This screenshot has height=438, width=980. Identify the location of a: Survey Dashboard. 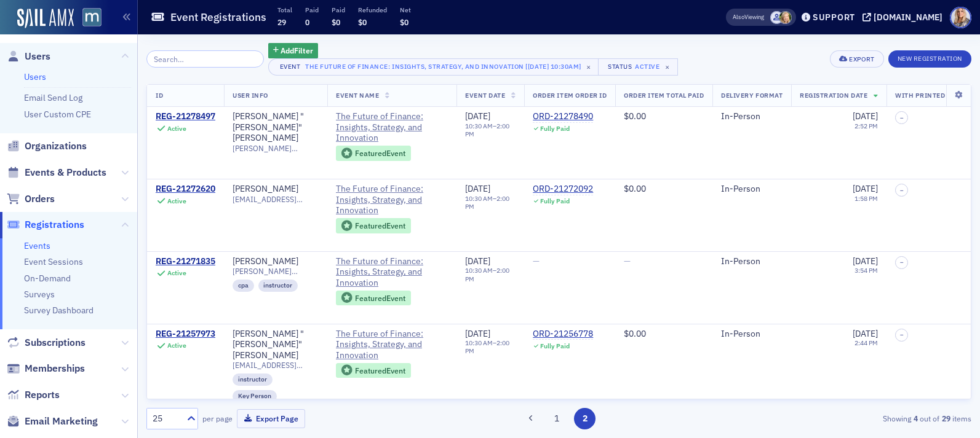
(59, 311).